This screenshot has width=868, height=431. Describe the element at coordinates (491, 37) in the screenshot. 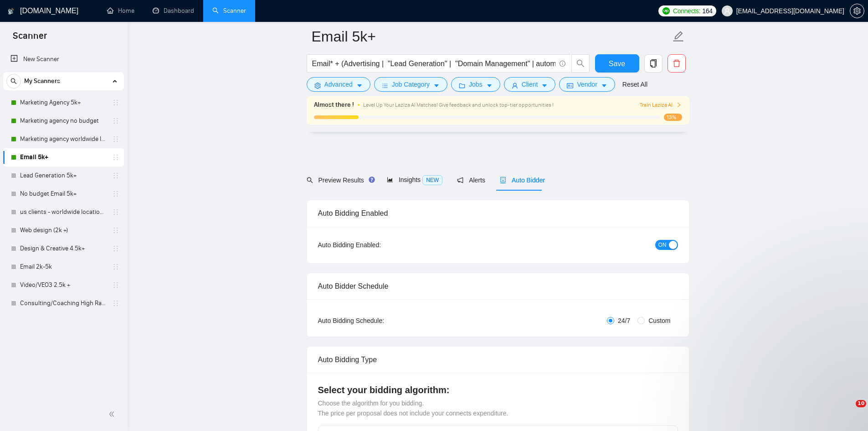

I see `input: Scanner name...` at that location.